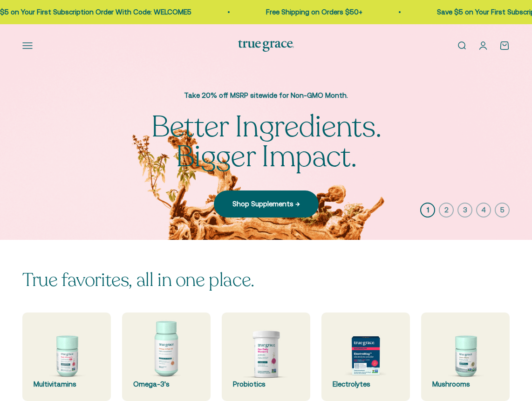 Image resolution: width=532 pixels, height=401 pixels. What do you see at coordinates (447, 210) in the screenshot?
I see `button: 2` at bounding box center [447, 210].